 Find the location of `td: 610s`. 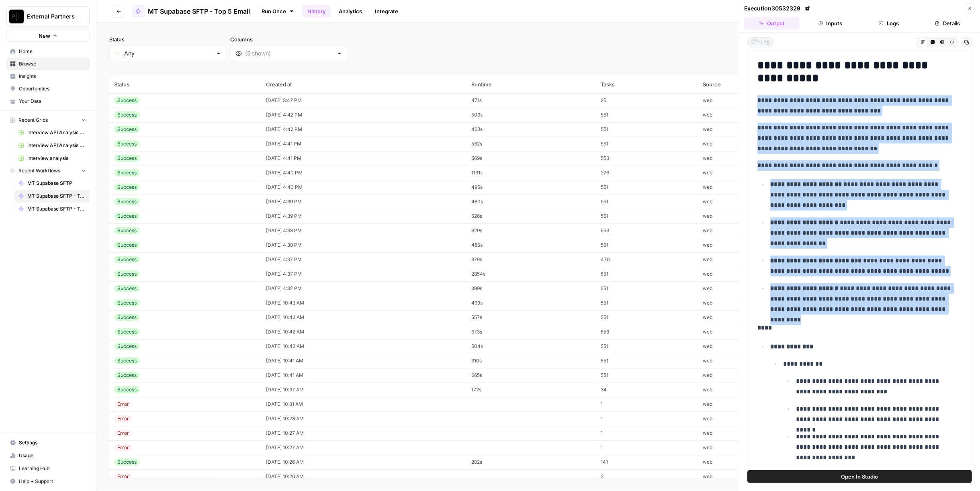

td: 610s is located at coordinates (531, 360).